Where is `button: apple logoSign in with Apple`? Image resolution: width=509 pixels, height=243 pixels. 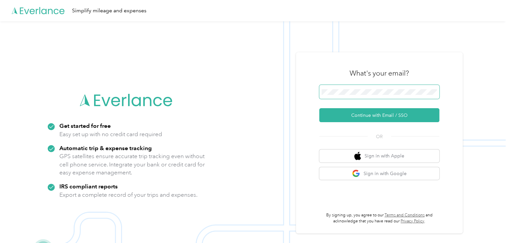 button: apple logoSign in with Apple is located at coordinates (379, 156).